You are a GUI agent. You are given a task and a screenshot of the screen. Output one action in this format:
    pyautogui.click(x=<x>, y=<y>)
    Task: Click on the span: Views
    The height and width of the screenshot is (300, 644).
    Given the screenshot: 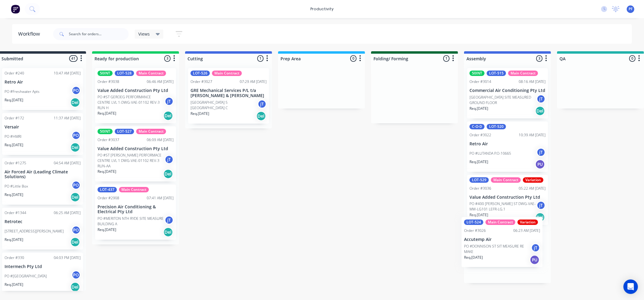 What is the action you would take?
    pyautogui.click(x=144, y=34)
    